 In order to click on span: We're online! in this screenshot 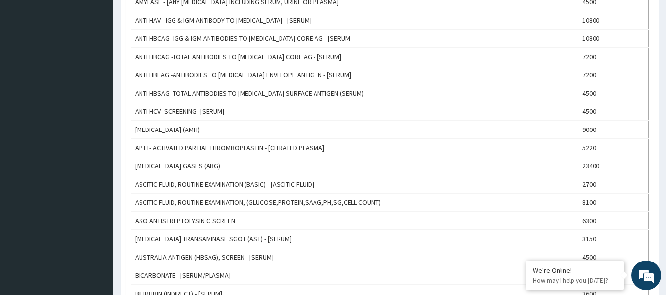, I will do `click(97, 136)`.